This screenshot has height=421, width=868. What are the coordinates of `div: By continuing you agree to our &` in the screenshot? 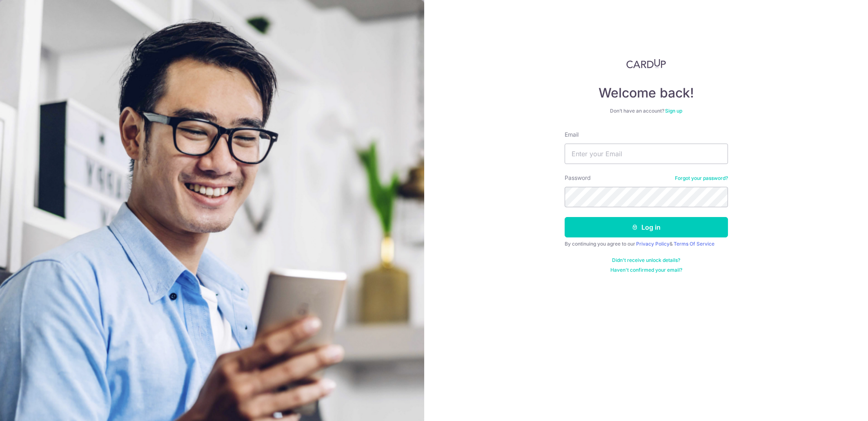 It's located at (646, 244).